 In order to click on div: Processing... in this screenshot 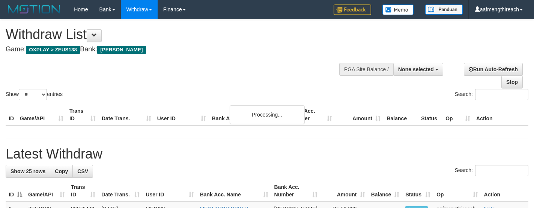, I will do `click(267, 115)`.